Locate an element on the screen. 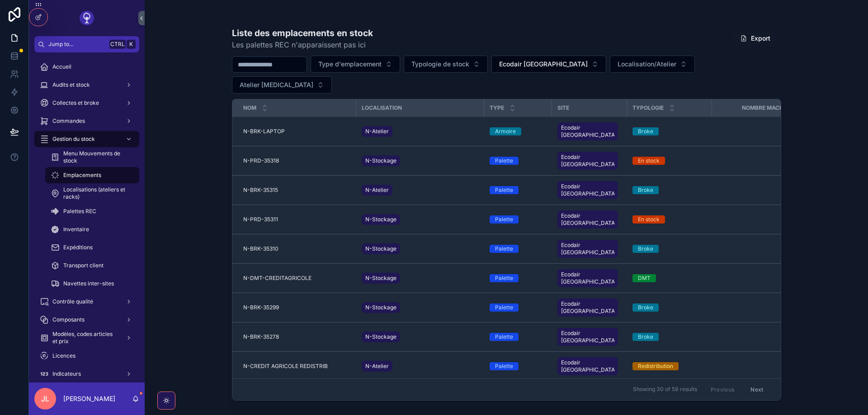 The image size is (868, 415). a: N-BRK-35310 is located at coordinates (297, 249).